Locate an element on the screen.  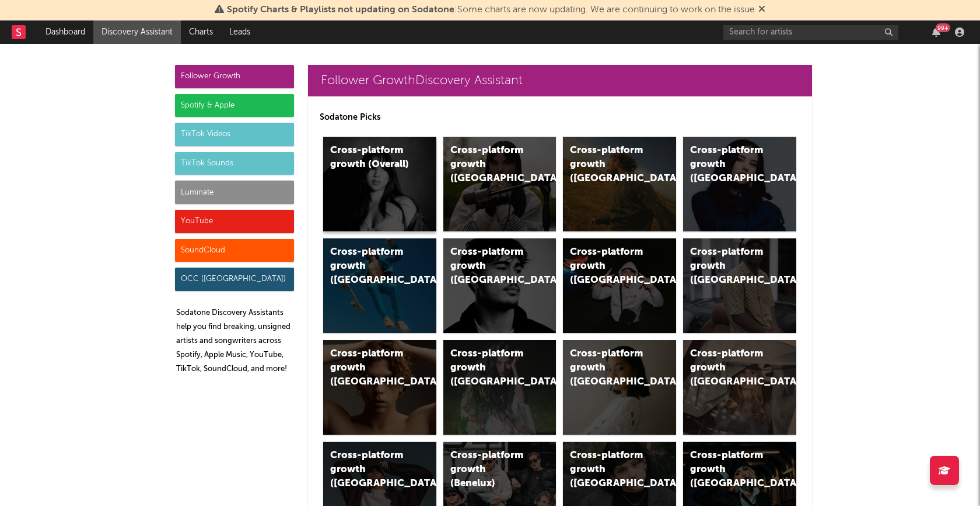
div: 99 + is located at coordinates (943, 28).